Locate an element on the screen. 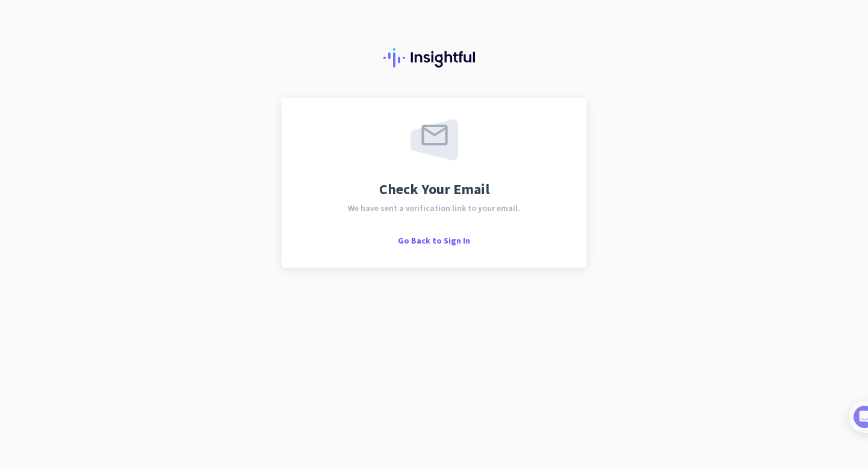  img: Insightful is located at coordinates (434, 58).